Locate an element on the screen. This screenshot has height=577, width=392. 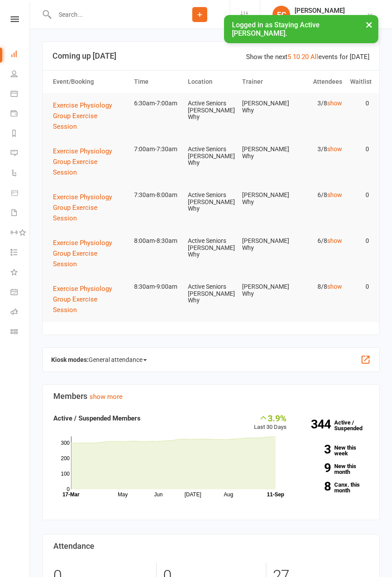
td: 6:30am-7:00am is located at coordinates (157, 103).